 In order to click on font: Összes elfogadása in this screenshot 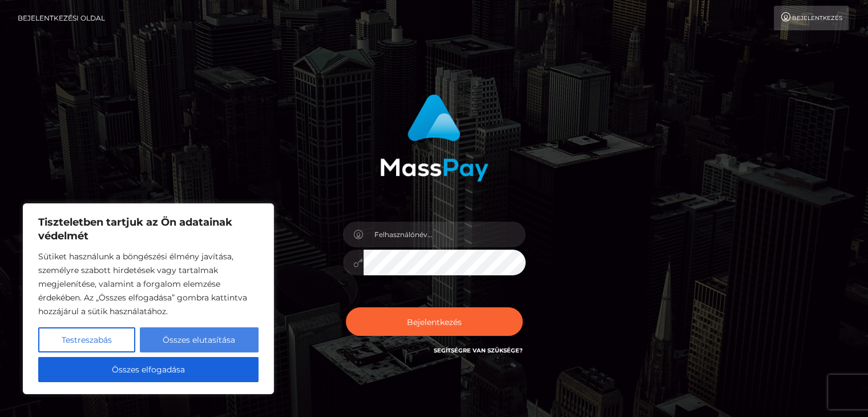, I will do `click(148, 370)`.